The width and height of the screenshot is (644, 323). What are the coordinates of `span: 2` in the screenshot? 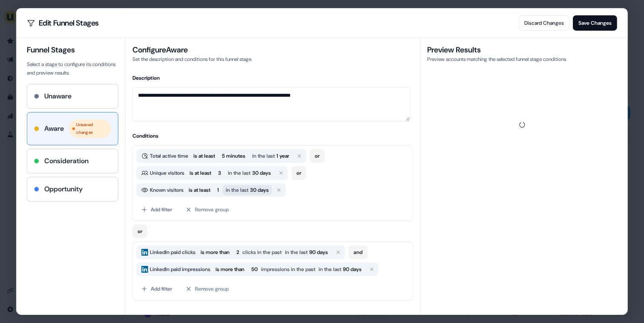 It's located at (237, 253).